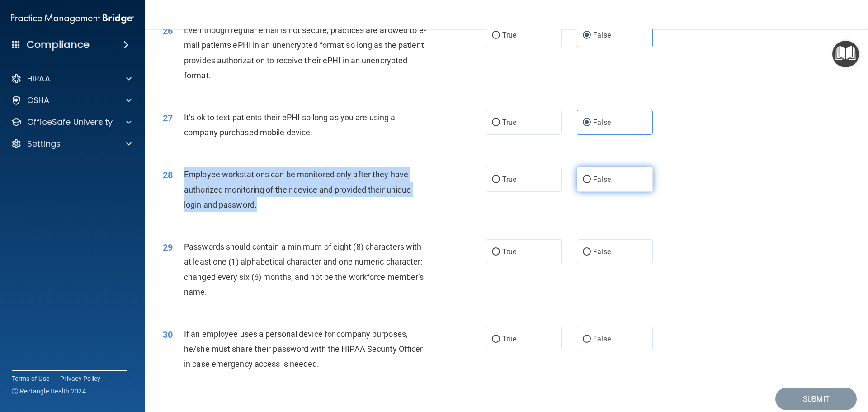 The image size is (868, 412). I want to click on button: Open Resource Center, so click(845, 54).